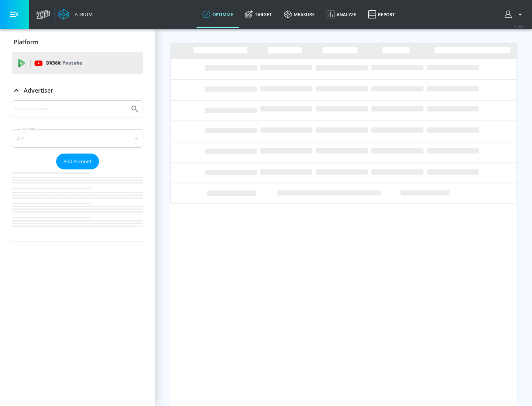 The image size is (532, 406). What do you see at coordinates (39, 90) in the screenshot?
I see `p: Advertiser` at bounding box center [39, 90].